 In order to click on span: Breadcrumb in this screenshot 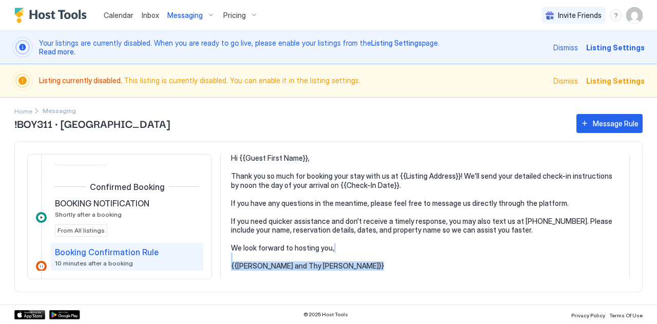, I will do `click(59, 110)`.